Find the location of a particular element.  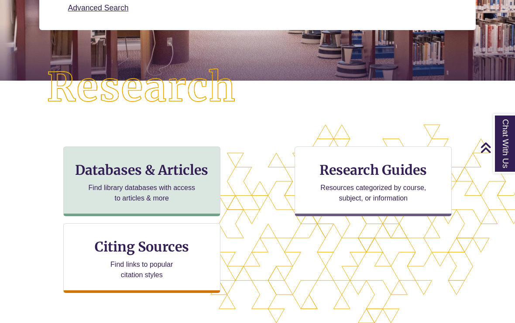

a: Advanced Search is located at coordinates (98, 8).